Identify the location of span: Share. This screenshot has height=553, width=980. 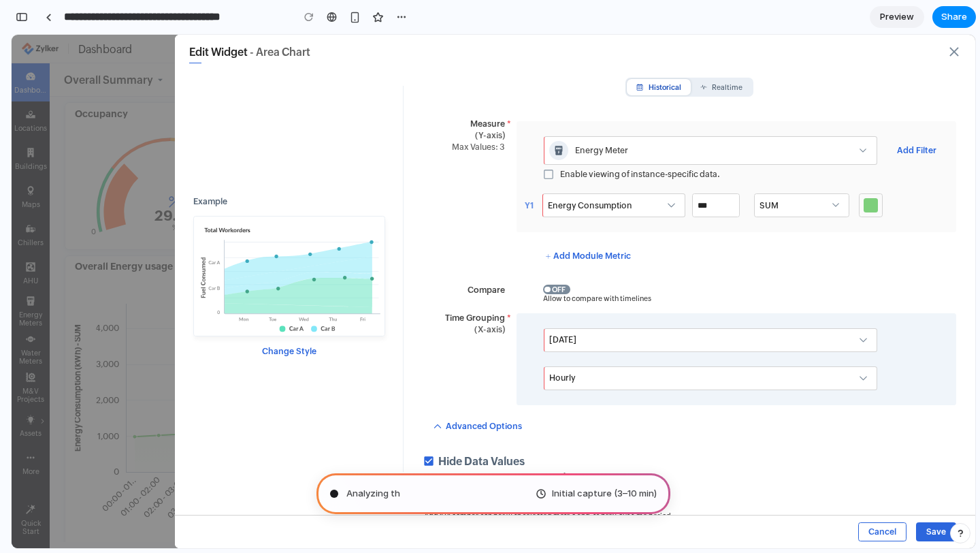
(955, 17).